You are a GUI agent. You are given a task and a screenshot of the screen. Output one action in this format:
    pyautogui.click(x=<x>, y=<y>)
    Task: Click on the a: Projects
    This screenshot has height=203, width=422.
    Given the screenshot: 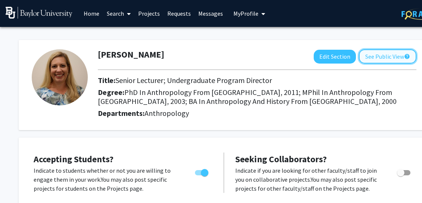 What is the action you would take?
    pyautogui.click(x=149, y=13)
    